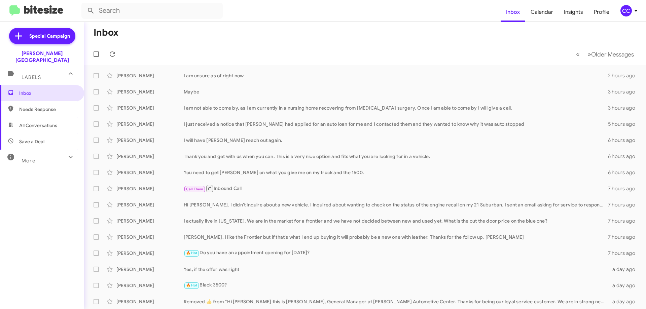  I want to click on div: Inbound Call, so click(396, 188).